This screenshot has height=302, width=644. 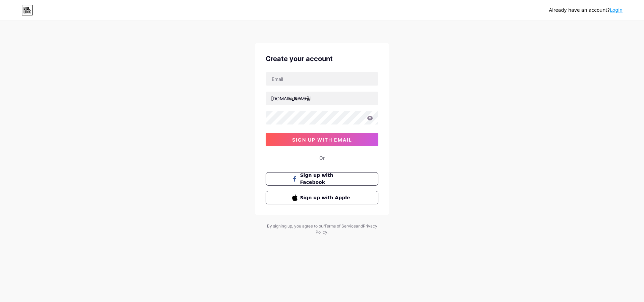 I want to click on a: Sign up with Facebook, so click(x=322, y=179).